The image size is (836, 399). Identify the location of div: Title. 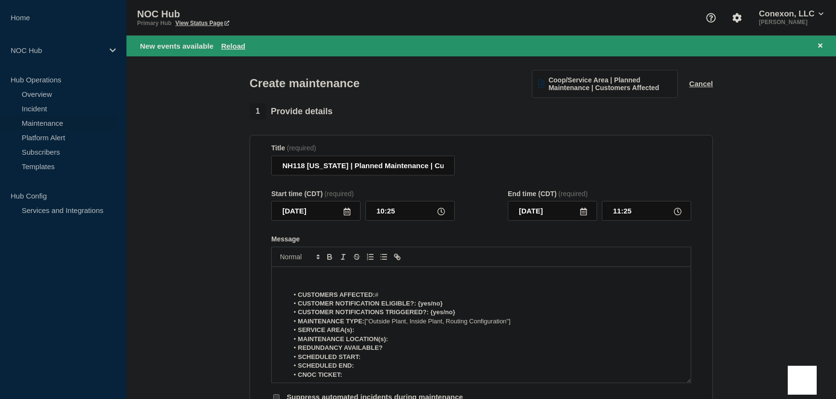
(363, 148).